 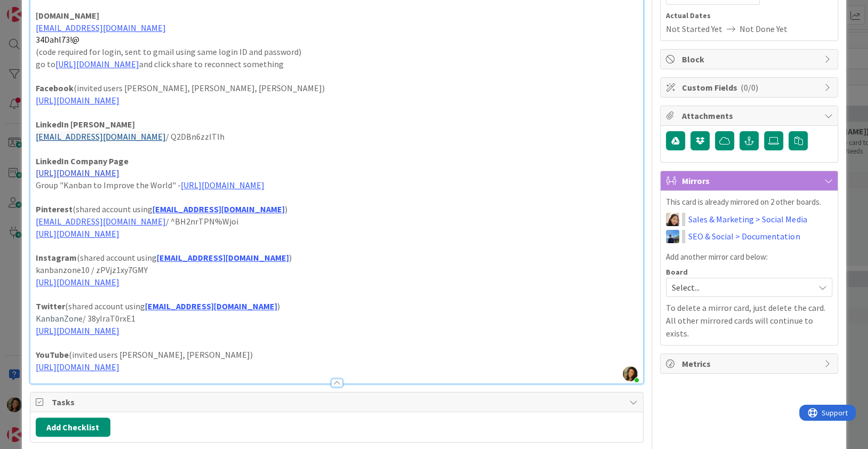 What do you see at coordinates (50, 306) in the screenshot?
I see `strong: Twitter` at bounding box center [50, 306].